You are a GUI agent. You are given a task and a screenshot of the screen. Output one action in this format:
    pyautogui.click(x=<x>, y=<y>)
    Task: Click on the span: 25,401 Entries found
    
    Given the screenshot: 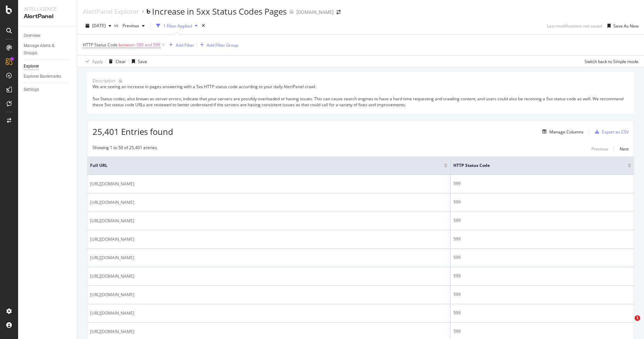 What is the action you would take?
    pyautogui.click(x=133, y=132)
    